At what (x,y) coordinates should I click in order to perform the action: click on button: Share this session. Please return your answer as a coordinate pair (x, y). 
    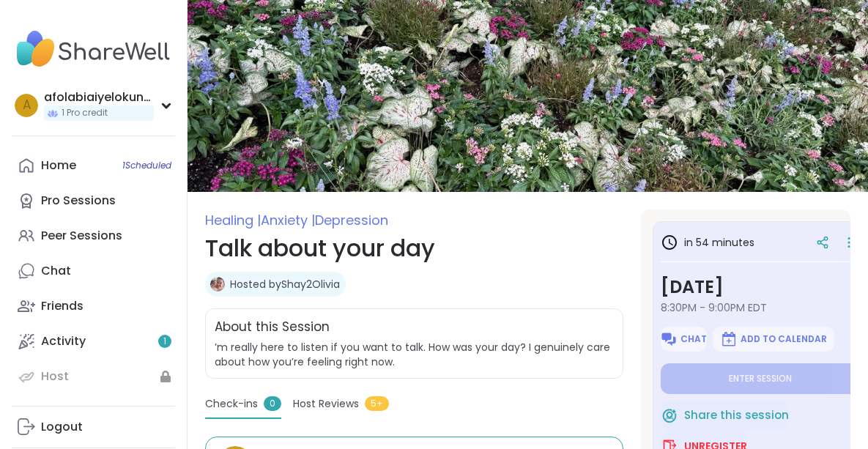
    Looking at the image, I should click on (724, 415).